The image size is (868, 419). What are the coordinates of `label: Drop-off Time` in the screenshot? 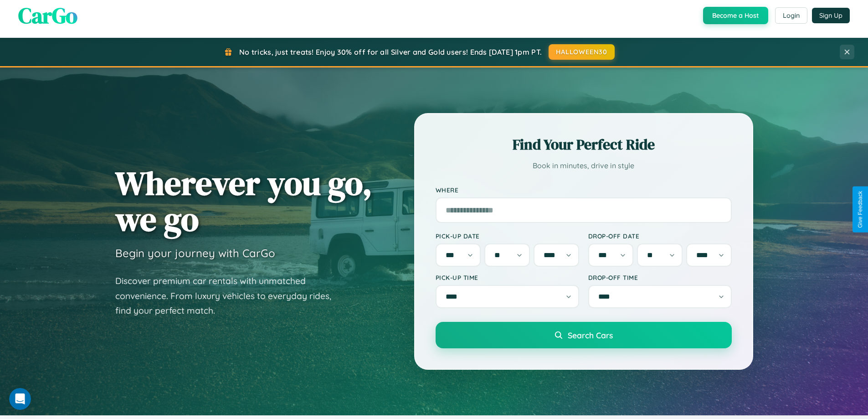 It's located at (660, 277).